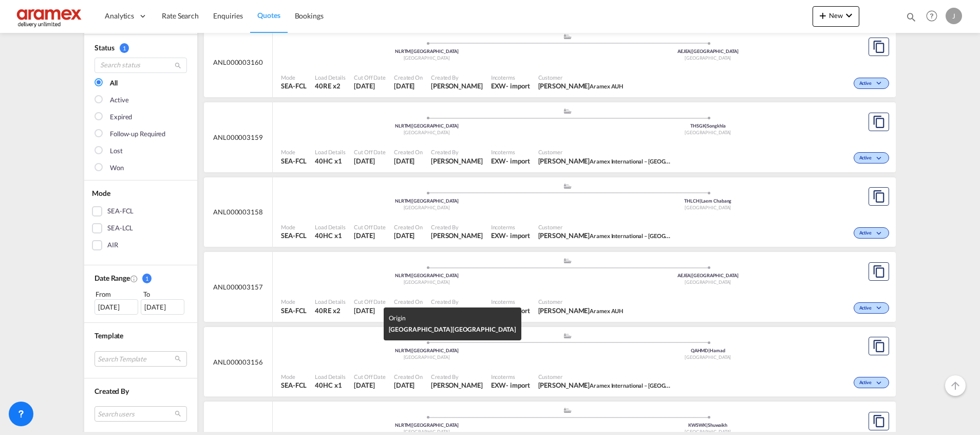  What do you see at coordinates (147, 278) in the screenshot?
I see `span: 1` at bounding box center [147, 278].